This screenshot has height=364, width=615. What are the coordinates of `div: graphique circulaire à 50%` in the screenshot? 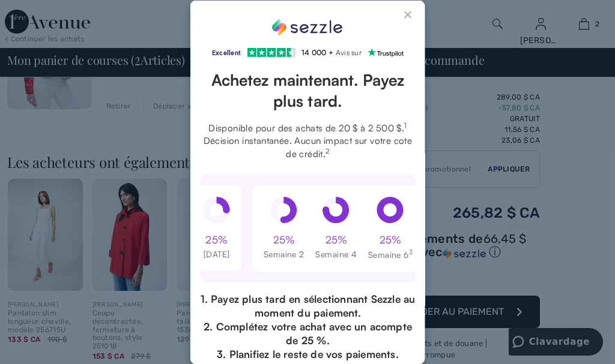 It's located at (283, 211).